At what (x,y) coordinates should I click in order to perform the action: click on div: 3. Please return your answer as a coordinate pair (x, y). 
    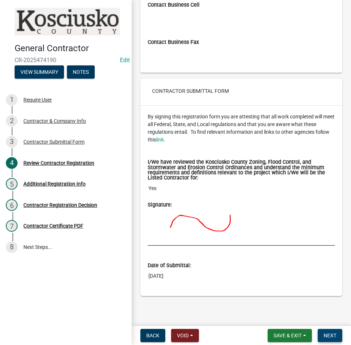
    Looking at the image, I should click on (12, 142).